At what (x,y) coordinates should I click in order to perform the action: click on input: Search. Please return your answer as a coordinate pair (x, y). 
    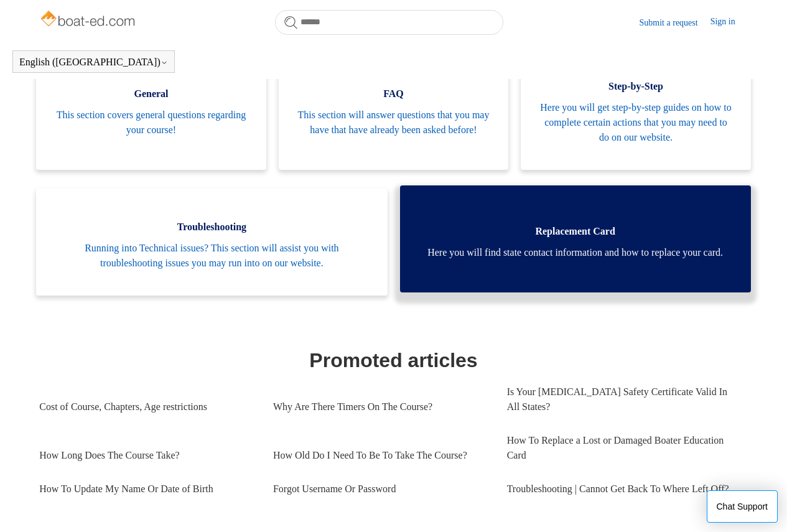
    Looking at the image, I should click on (389, 23).